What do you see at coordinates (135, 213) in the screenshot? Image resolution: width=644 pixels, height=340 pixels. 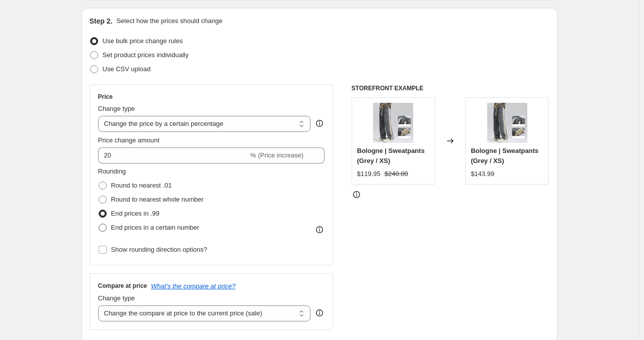 I see `span: End prices in .99` at bounding box center [135, 213].